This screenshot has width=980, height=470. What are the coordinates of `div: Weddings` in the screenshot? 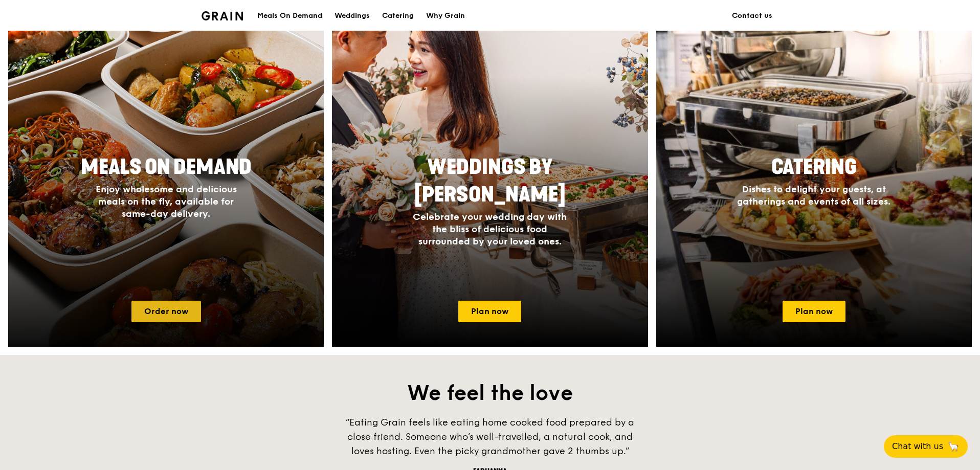 It's located at (352, 16).